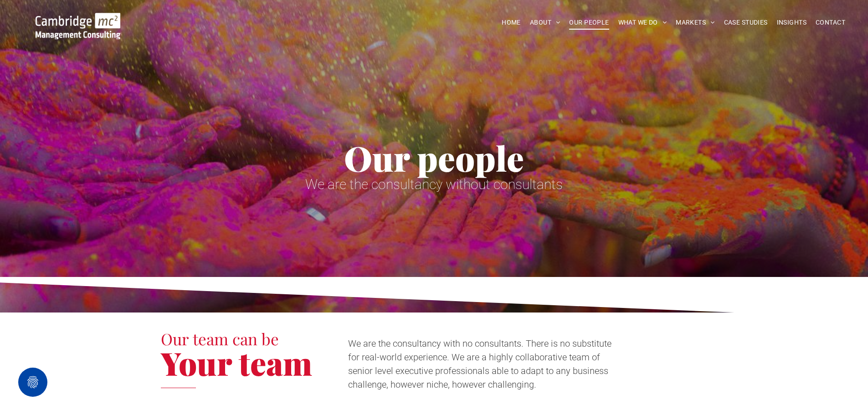 This screenshot has height=415, width=868. Describe the element at coordinates (78, 26) in the screenshot. I see `img: Go to Homepage` at that location.